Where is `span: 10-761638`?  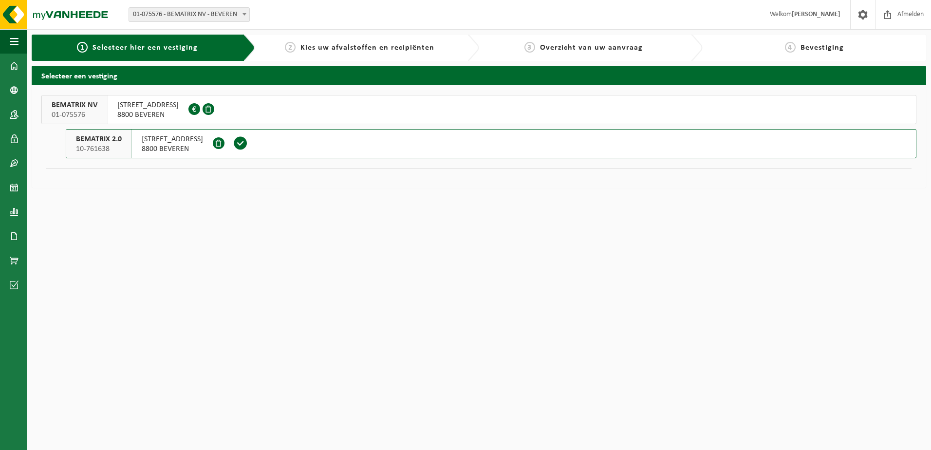 span: 10-761638 is located at coordinates (99, 149).